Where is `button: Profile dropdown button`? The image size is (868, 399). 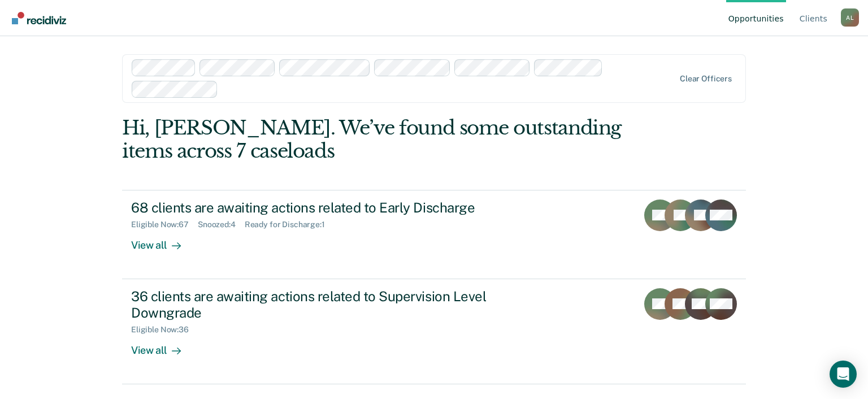
button: Profile dropdown button is located at coordinates (850, 18).